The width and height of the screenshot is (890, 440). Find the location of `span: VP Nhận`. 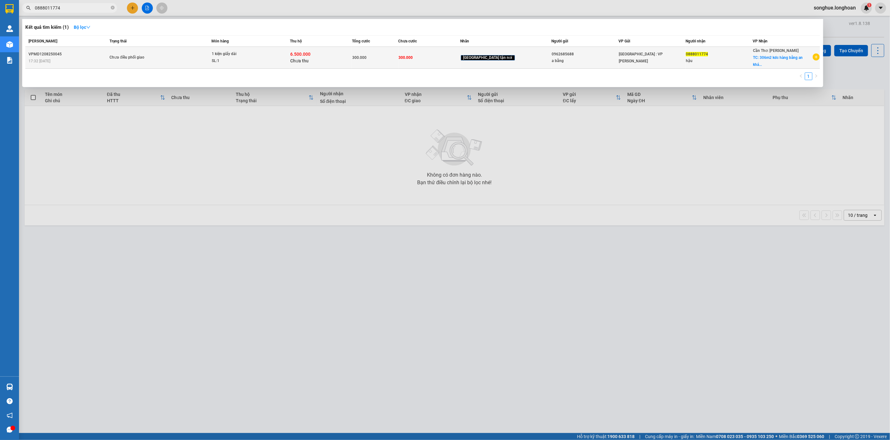

span: VP Nhận is located at coordinates (760, 41).